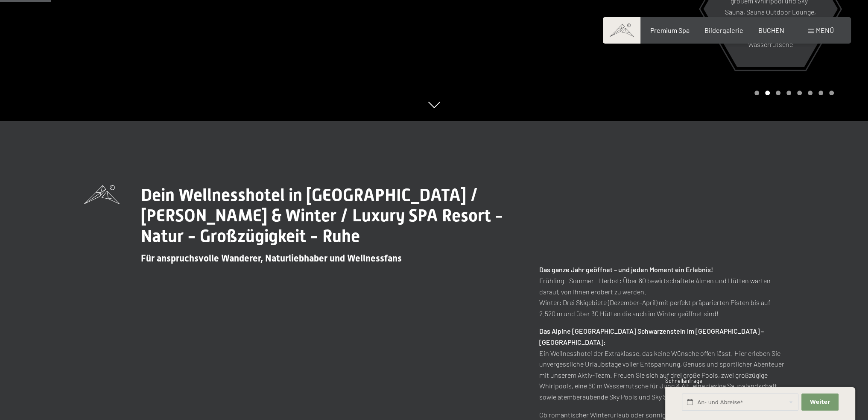  Describe the element at coordinates (825, 30) in the screenshot. I see `span: Menü` at that location.